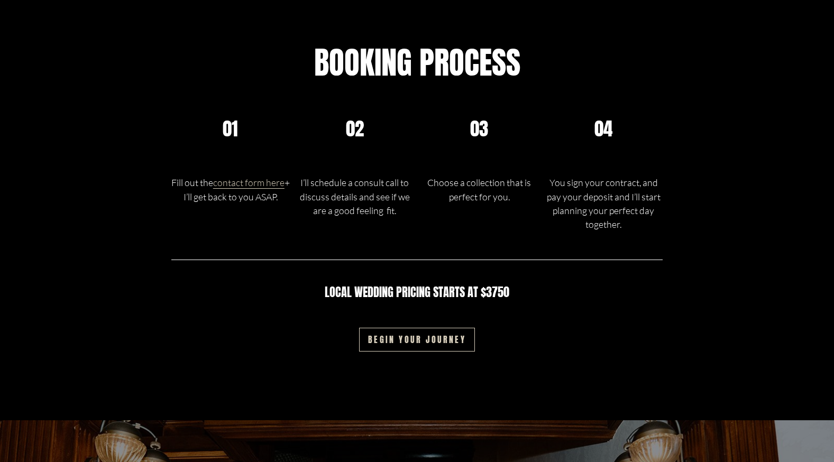  I want to click on h3: 03, so click(479, 129).